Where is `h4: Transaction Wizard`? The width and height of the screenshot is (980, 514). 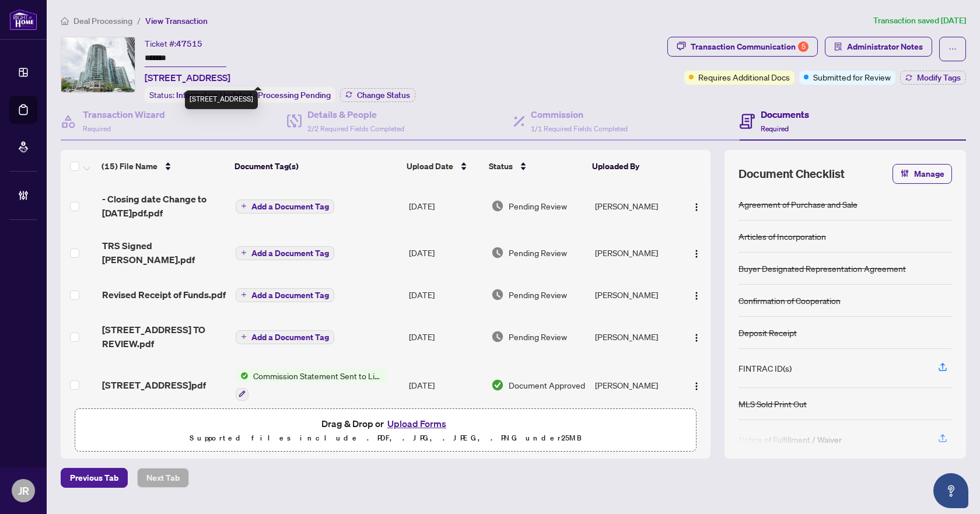
h4: Transaction Wizard is located at coordinates (124, 114).